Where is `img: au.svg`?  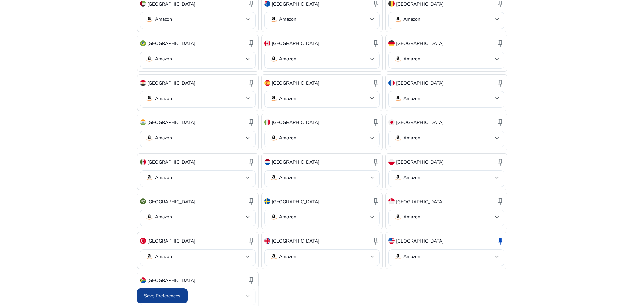 img: au.svg is located at coordinates (267, 4).